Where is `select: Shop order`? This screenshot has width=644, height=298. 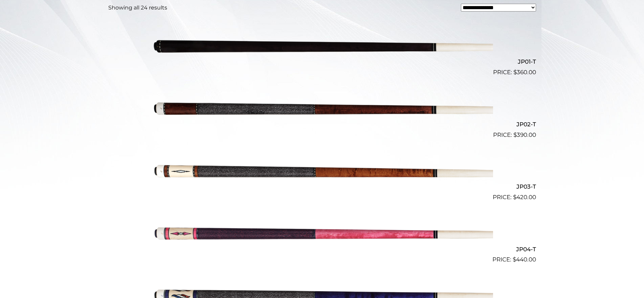
select: Shop order is located at coordinates (498, 7).